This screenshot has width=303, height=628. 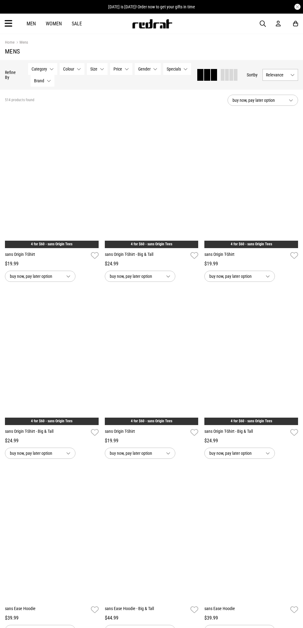 I want to click on a: Sale, so click(x=77, y=24).